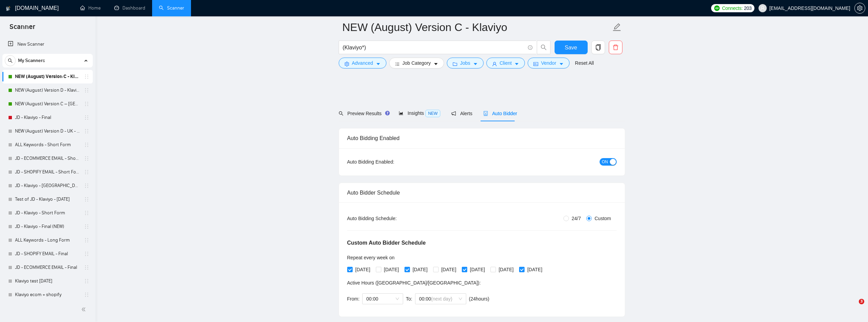 The width and height of the screenshot is (868, 322). What do you see at coordinates (48, 44) in the screenshot?
I see `a: New Scanner` at bounding box center [48, 44].